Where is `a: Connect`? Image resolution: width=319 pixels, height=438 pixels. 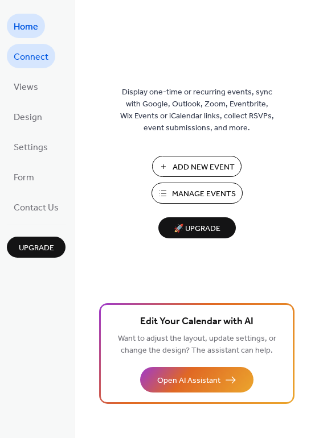 a: Connect is located at coordinates (31, 56).